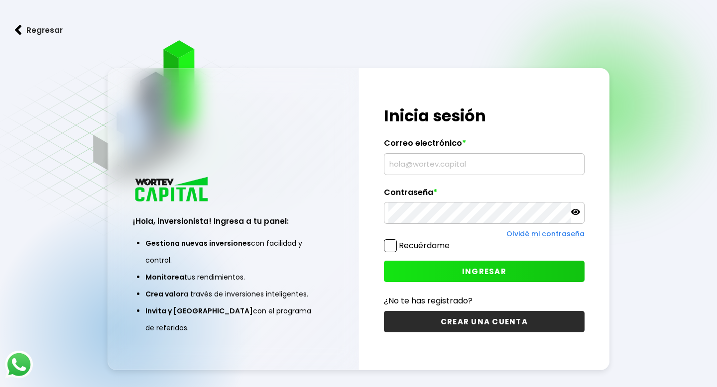 The image size is (717, 387). Describe the element at coordinates (484, 313) in the screenshot. I see `a: ¿No te has registrado?CREAR UNA CUENTA` at that location.